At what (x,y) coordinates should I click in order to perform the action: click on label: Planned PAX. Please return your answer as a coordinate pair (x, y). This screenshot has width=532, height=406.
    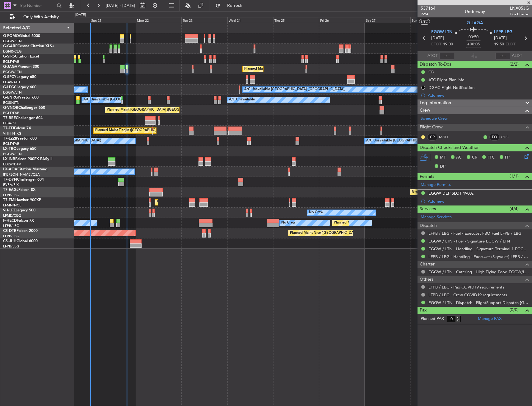
    Looking at the image, I should click on (432, 319).